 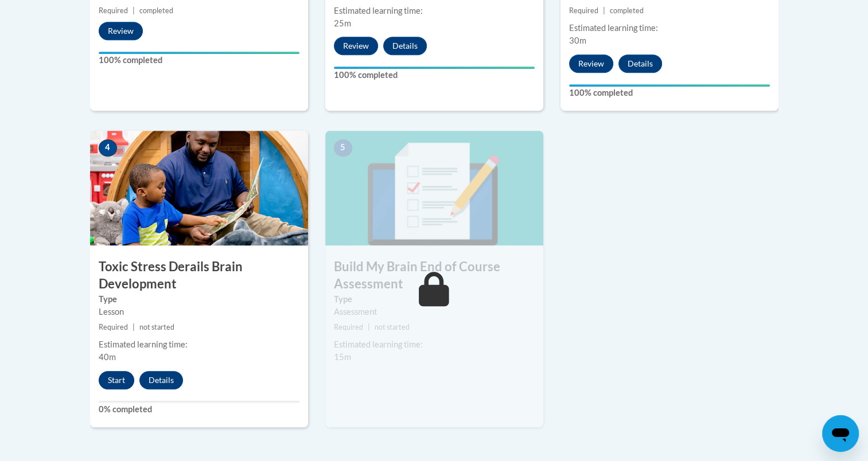 What do you see at coordinates (343, 148) in the screenshot?
I see `span: 5` at bounding box center [343, 148].